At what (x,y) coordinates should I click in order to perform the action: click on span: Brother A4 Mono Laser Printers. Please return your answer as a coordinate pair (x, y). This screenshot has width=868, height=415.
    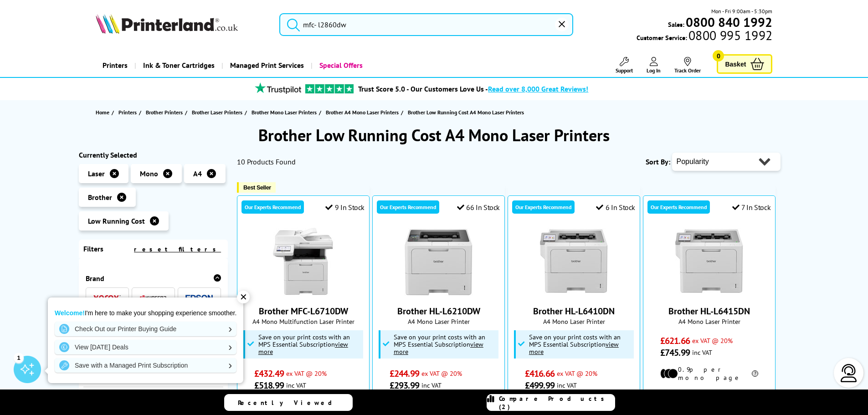
    Looking at the image, I should click on (362, 112).